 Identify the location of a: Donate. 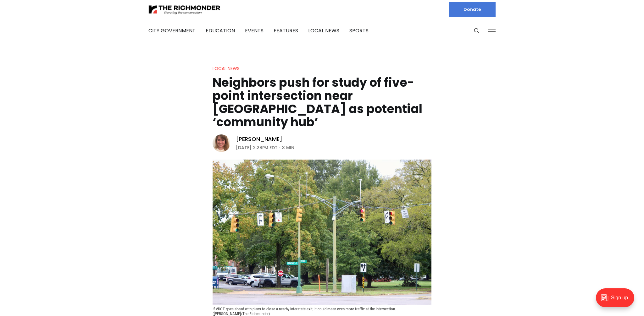
(472, 10).